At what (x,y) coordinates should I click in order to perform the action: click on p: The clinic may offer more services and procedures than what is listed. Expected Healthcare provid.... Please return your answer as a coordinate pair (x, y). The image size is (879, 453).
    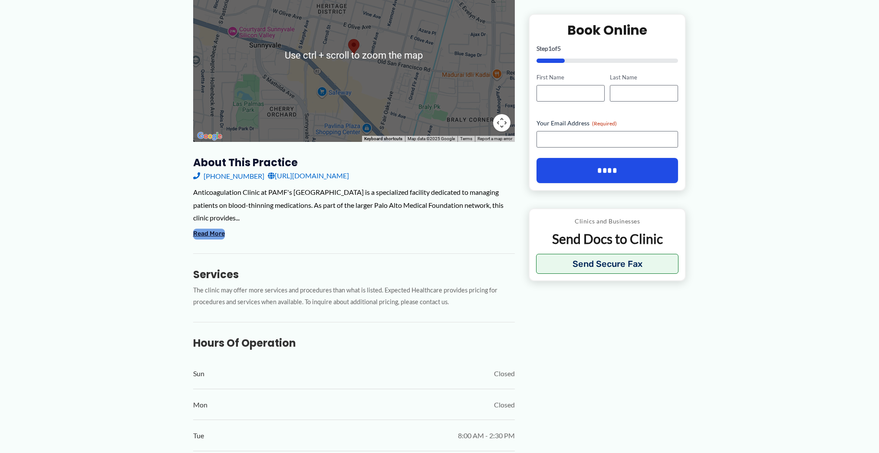
    Looking at the image, I should click on (354, 297).